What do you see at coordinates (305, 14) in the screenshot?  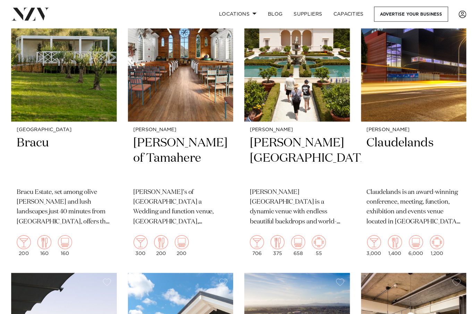 I see `a: SUPPLIERS` at bounding box center [305, 14].